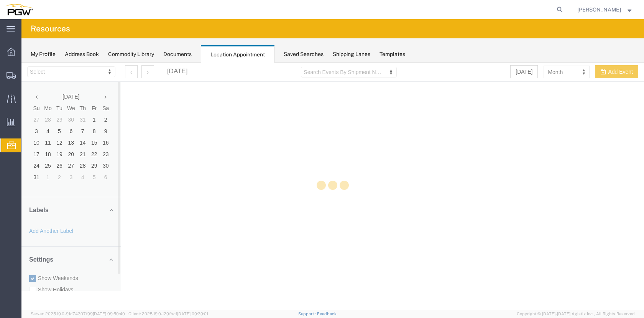  I want to click on div: Shipping Lanes, so click(352, 54).